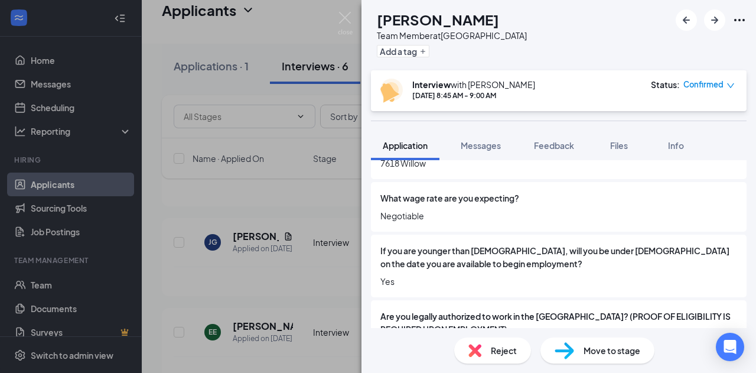 The width and height of the screenshot is (756, 373). I want to click on span: Move to stage, so click(612, 350).